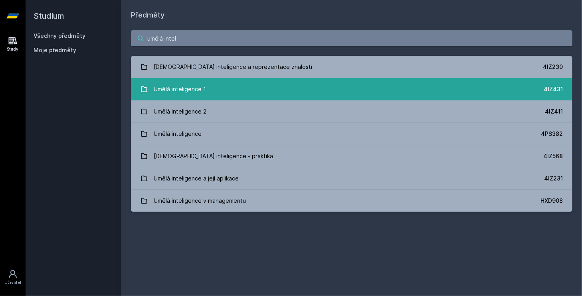 The height and width of the screenshot is (296, 582). I want to click on div: Umělá inteligence a její aplikace, so click(196, 179).